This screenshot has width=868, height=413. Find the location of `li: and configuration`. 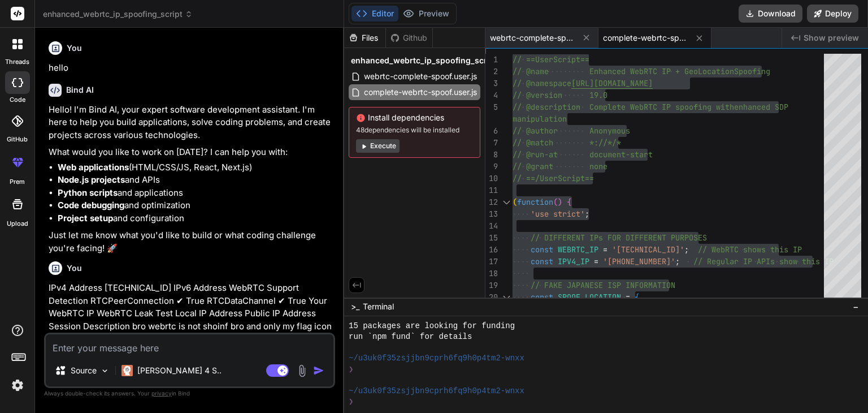

li: and configuration is located at coordinates (195, 218).